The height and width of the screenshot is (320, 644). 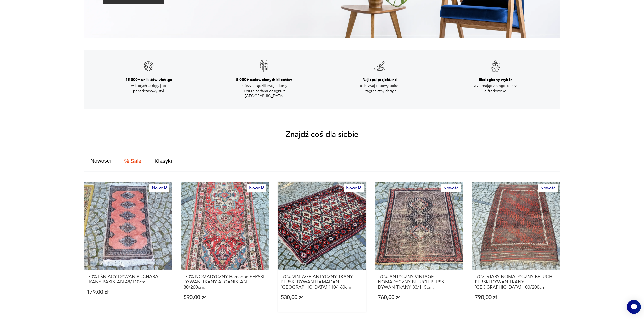 What do you see at coordinates (516, 297) in the screenshot?
I see `p: 790,00 zł` at bounding box center [516, 297].